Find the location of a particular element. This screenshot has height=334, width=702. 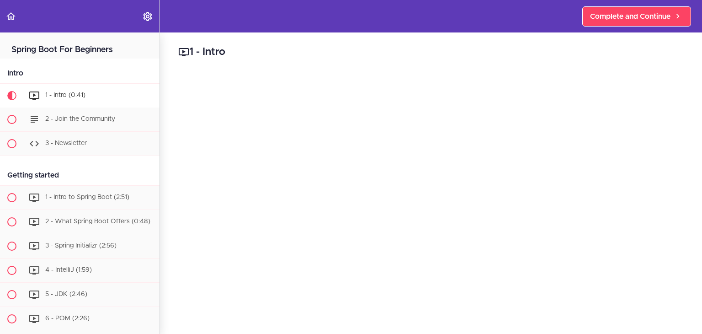

a: Complete and Continue is located at coordinates (637, 16).